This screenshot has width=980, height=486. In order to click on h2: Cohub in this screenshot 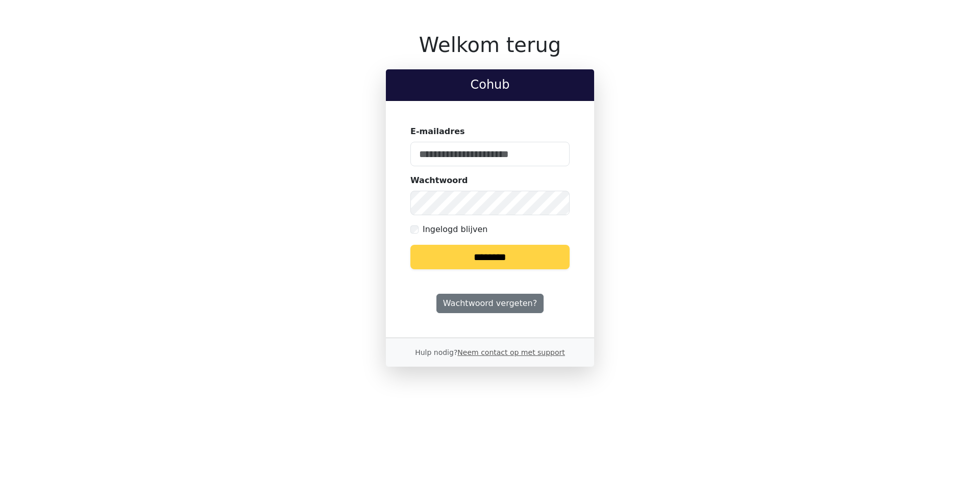, I will do `click(490, 84)`.